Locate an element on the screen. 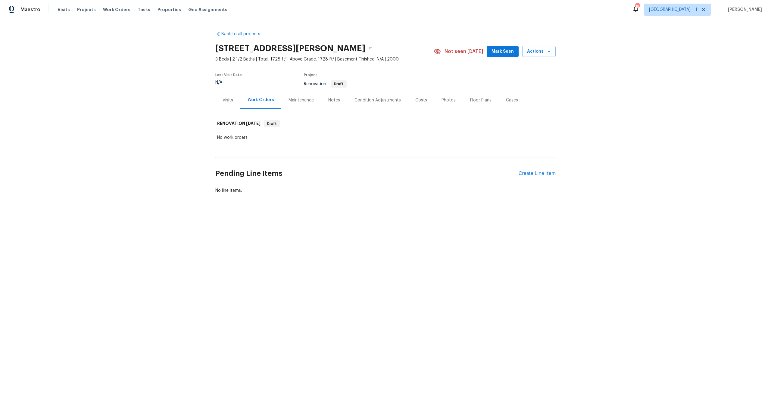  span: Maestro is located at coordinates (30, 10).